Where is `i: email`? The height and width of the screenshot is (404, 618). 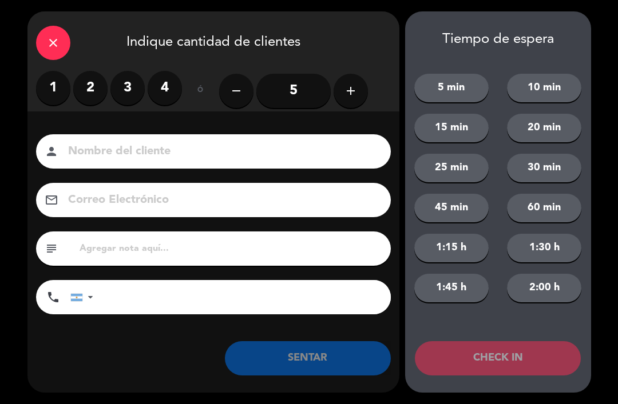
i: email is located at coordinates (51, 200).